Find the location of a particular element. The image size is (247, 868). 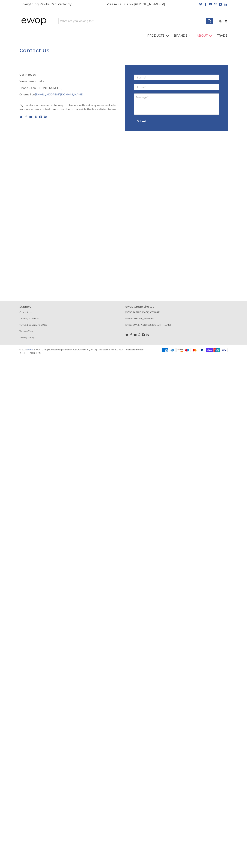

a: Terms & Conditions of Use is located at coordinates (34, 325).